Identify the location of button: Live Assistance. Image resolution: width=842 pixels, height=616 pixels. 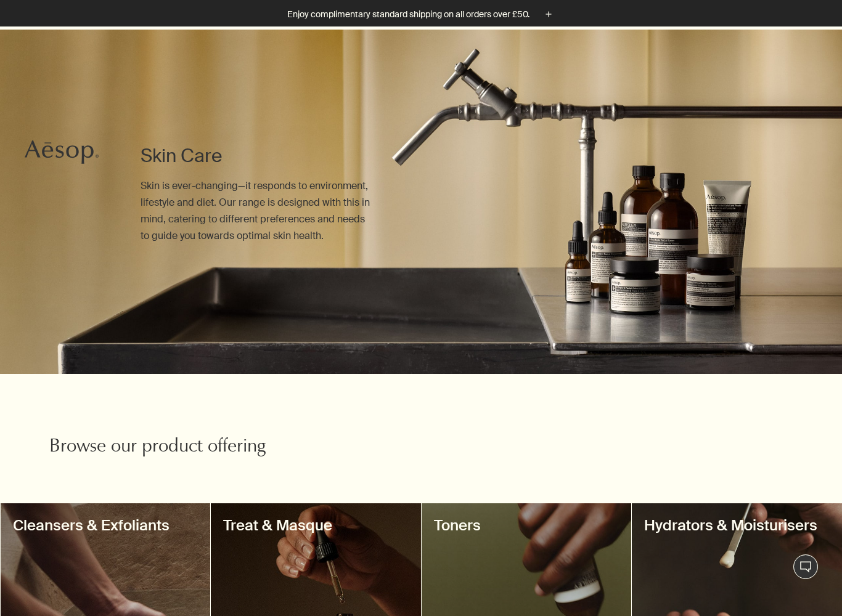
(805, 567).